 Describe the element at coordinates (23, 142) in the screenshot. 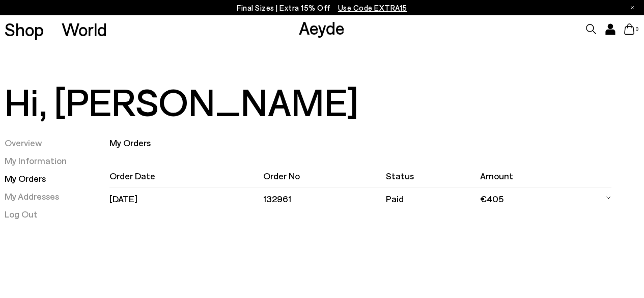

I see `a: Overview` at that location.